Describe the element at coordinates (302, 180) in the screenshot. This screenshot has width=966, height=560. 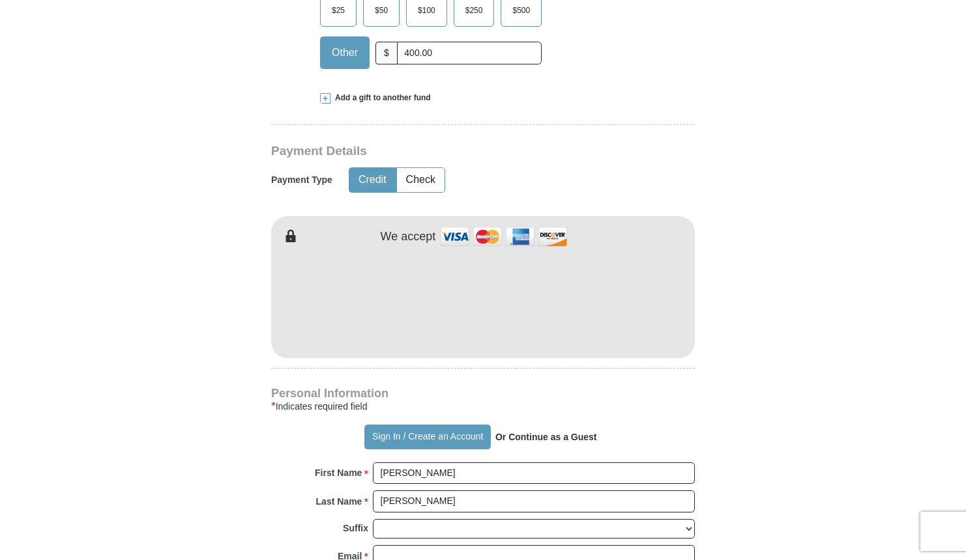
I see `h5: Payment Type` at that location.